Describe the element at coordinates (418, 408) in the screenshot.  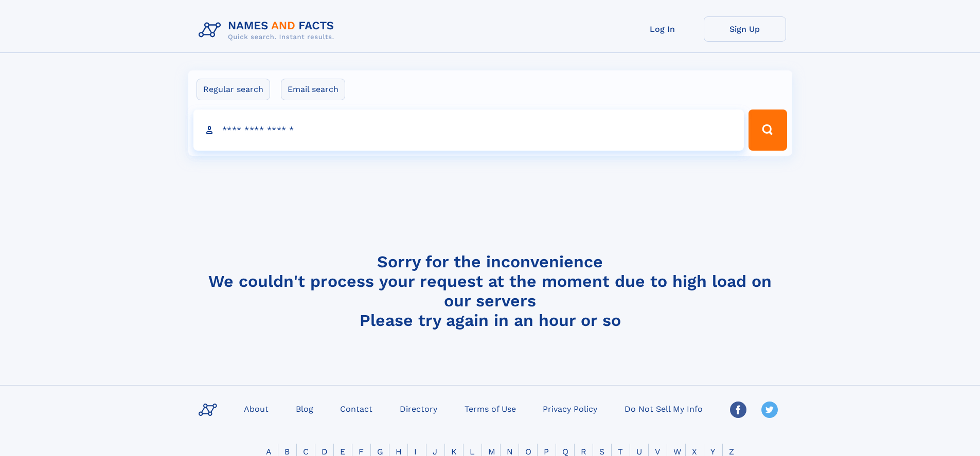
I see `a: Directory` at that location.